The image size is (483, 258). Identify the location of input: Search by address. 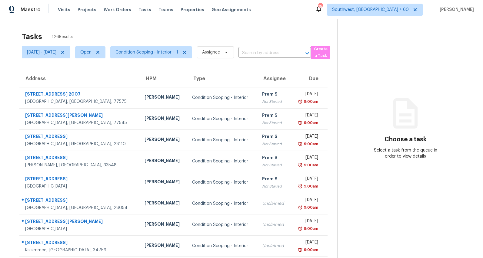
(266, 53).